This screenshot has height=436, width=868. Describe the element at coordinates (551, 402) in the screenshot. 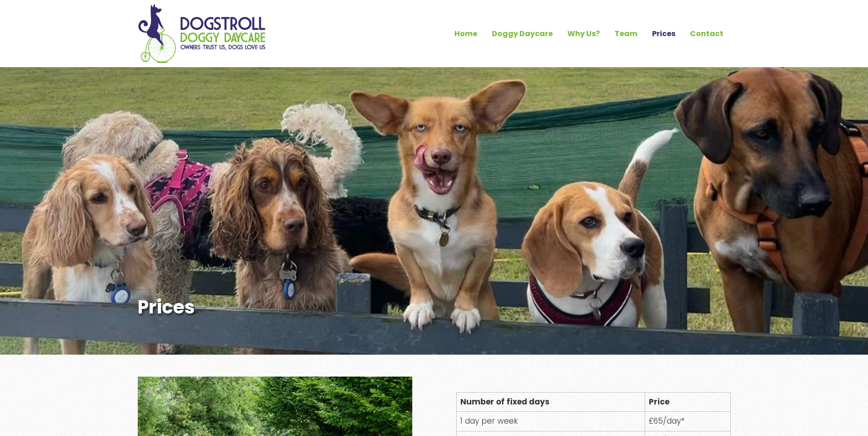

I see `th: Number of fixed days` at that location.